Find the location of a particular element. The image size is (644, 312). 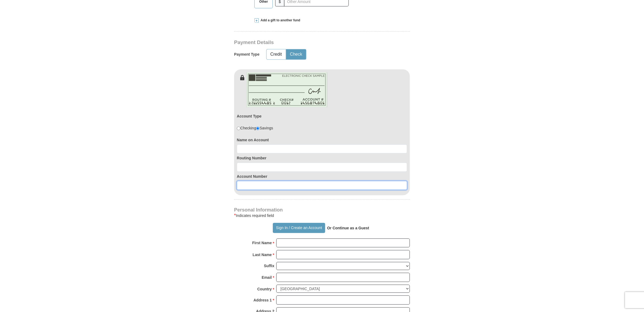

label: Routing Number is located at coordinates (322, 158).